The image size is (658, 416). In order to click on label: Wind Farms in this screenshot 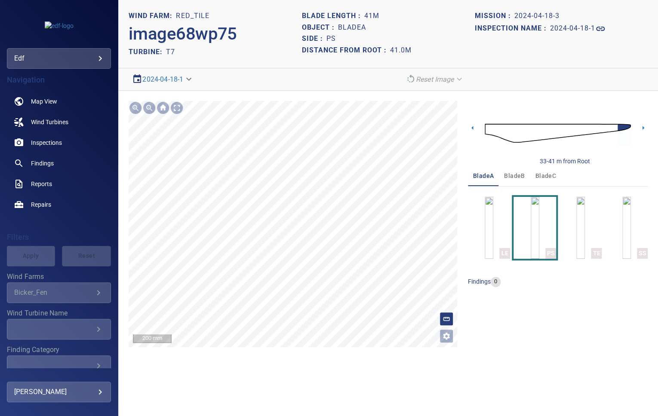, I will do `click(59, 277)`.